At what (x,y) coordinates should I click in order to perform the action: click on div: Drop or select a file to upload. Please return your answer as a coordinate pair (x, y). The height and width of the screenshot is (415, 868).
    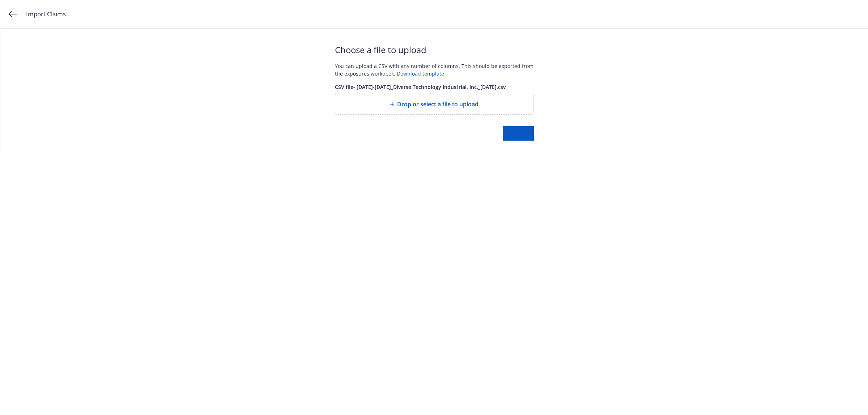
    Looking at the image, I should click on (434, 104).